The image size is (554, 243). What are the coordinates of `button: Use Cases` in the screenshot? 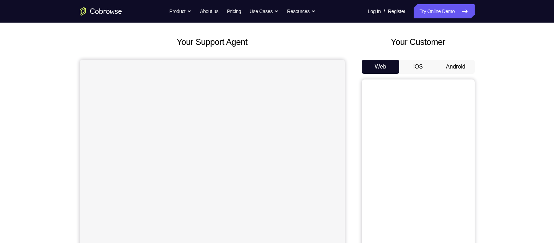 It's located at (264, 11).